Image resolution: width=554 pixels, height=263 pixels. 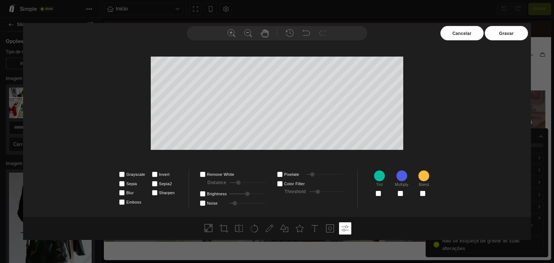 What do you see at coordinates (172, 191) in the screenshot?
I see `span: Sharpen` at bounding box center [172, 191].